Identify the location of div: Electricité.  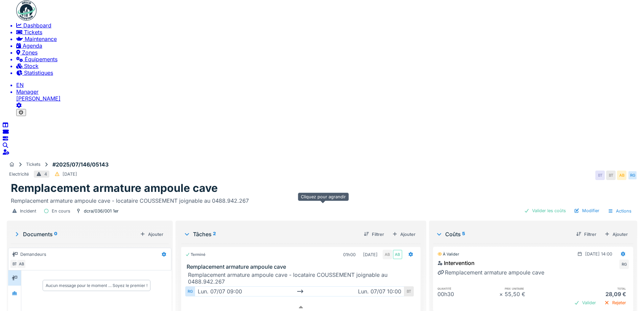
(19, 174).